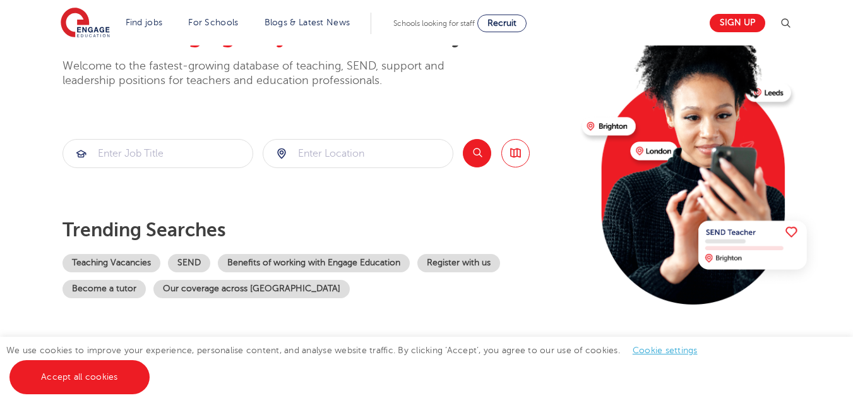  I want to click on a: Blogs & Latest News, so click(307, 22).